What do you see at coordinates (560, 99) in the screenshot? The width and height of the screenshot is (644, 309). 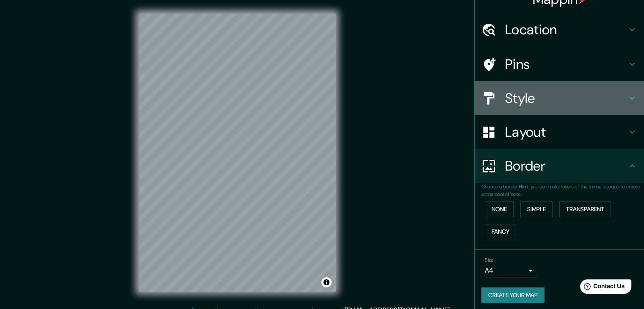 I see `div: Style` at bounding box center [560, 99].